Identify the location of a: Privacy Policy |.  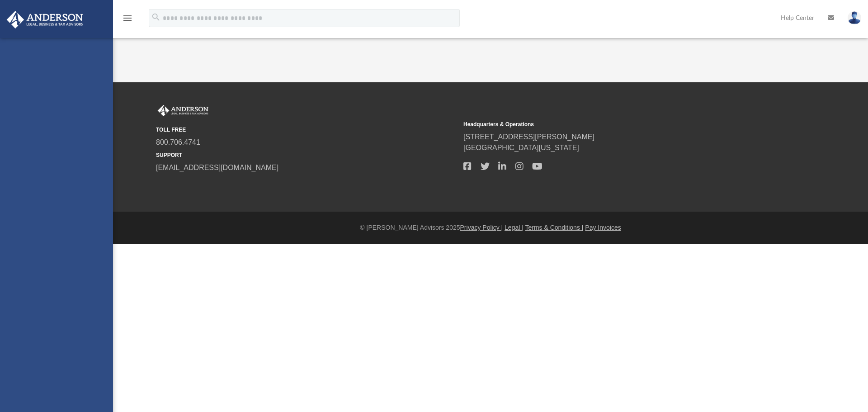
(481, 227).